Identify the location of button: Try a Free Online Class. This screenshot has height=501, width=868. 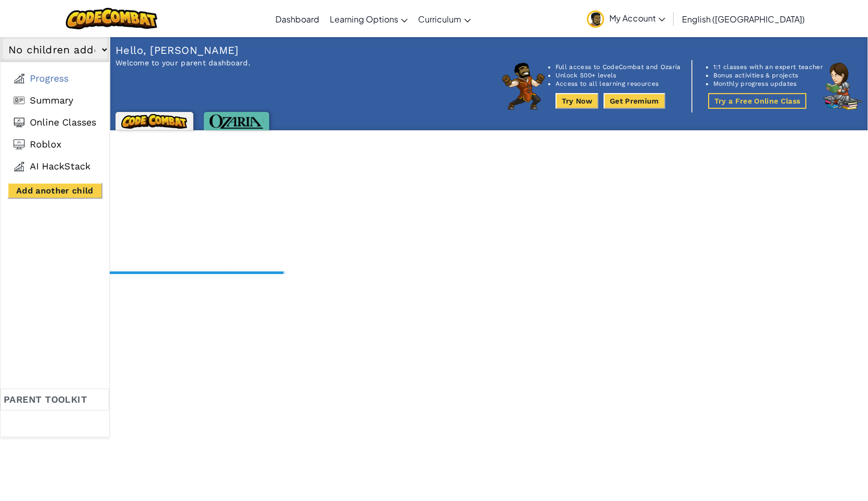
(757, 101).